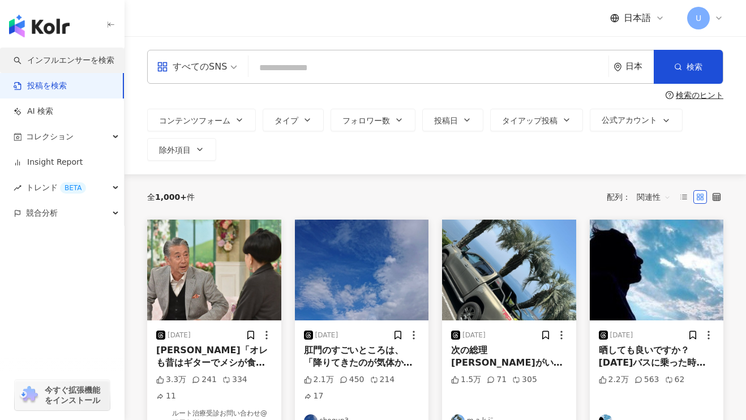  I want to click on span: U, so click(699, 18).